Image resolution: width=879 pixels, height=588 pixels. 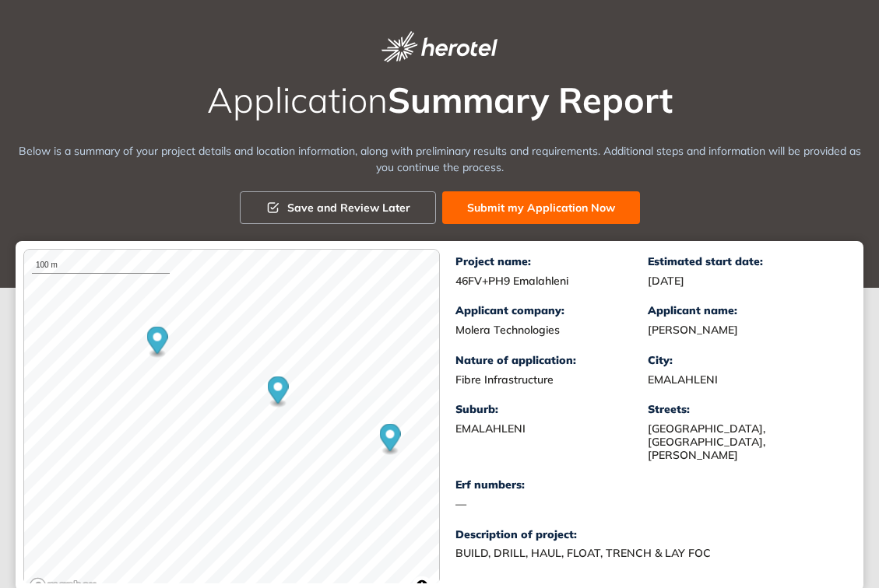 I want to click on span: Summary Report, so click(x=530, y=99).